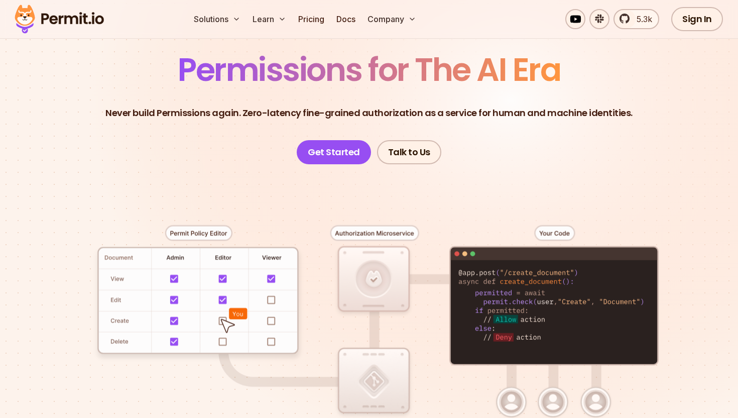  Describe the element at coordinates (269, 19) in the screenshot. I see `button: Learn` at that location.